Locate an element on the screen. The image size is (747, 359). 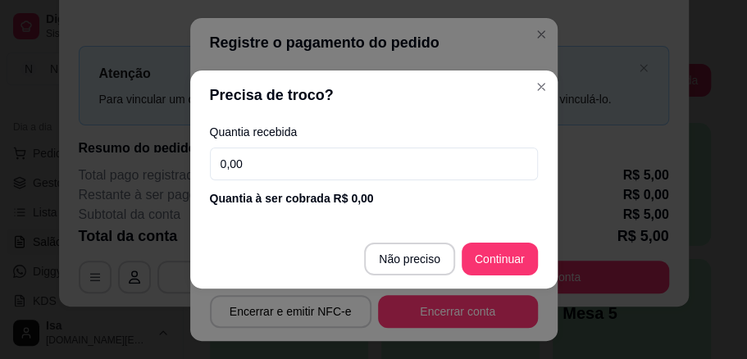
button: Continuar is located at coordinates (500, 259).